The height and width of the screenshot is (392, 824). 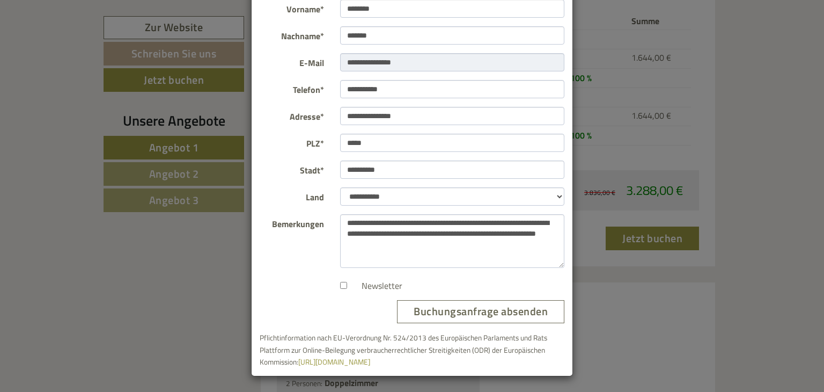 I want to click on label: Nachname*, so click(x=292, y=34).